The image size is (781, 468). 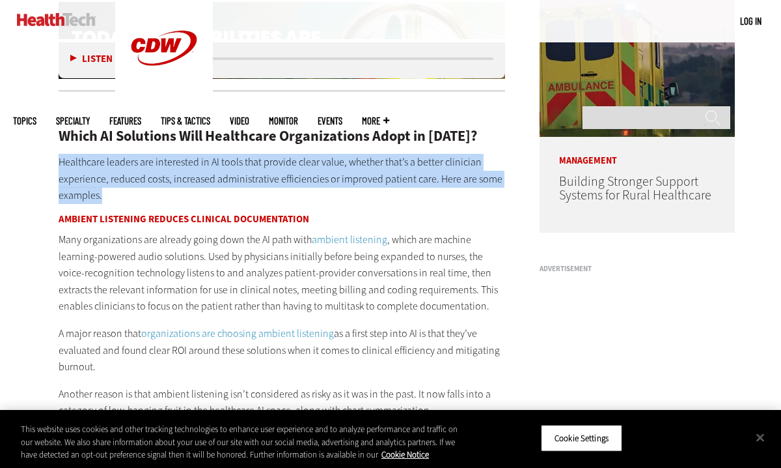 I want to click on a: Features, so click(x=125, y=120).